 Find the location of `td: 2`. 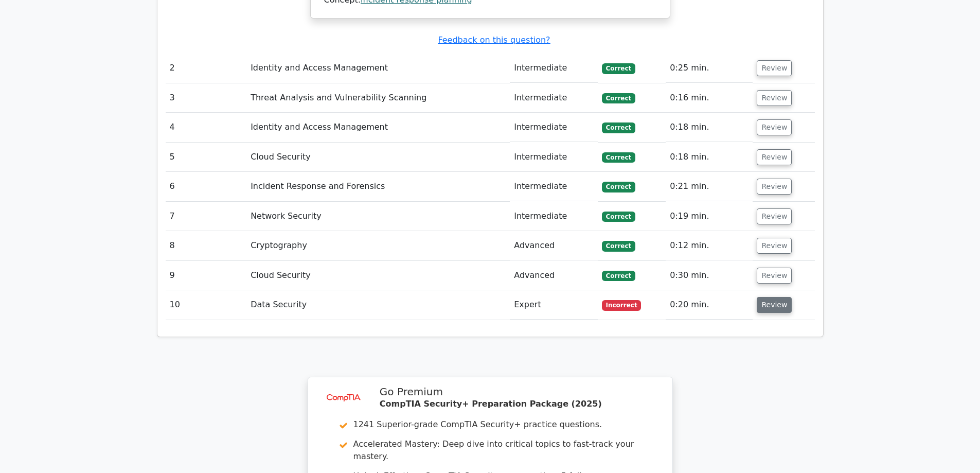

td: 2 is located at coordinates (207, 68).